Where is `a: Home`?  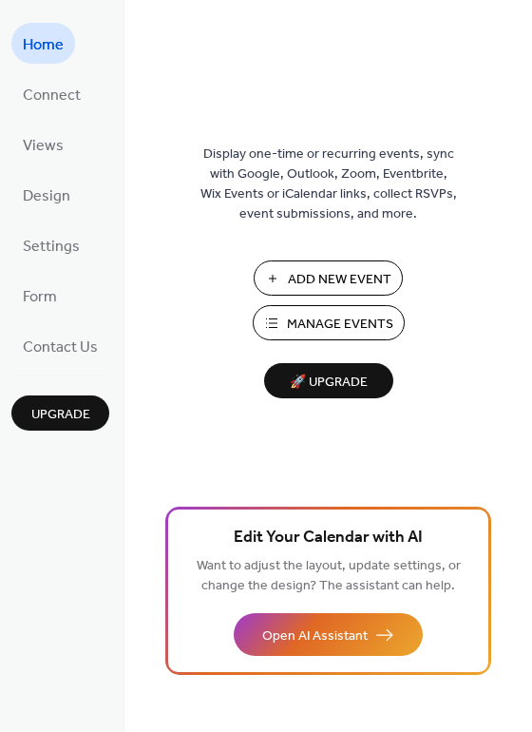
a: Home is located at coordinates (43, 43).